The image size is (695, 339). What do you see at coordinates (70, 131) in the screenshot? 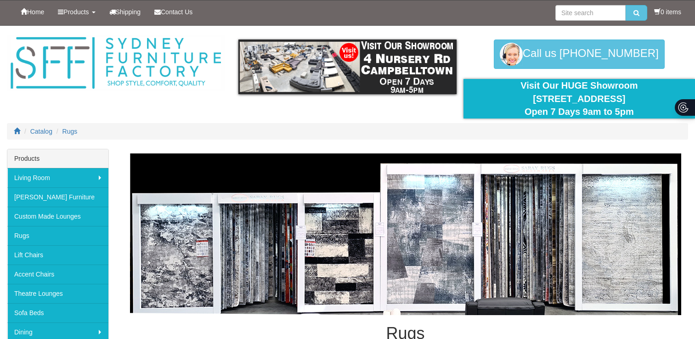
I see `span: Rugs` at bounding box center [70, 131].